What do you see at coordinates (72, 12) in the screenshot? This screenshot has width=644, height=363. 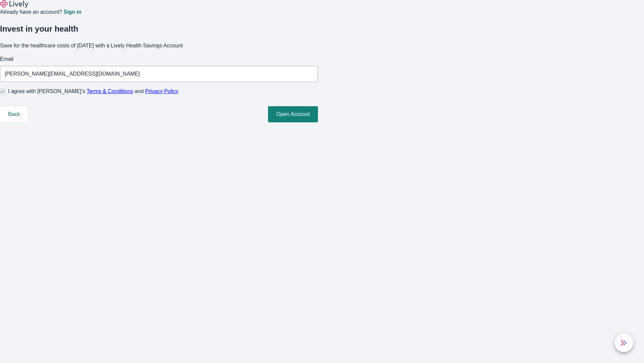 I see `a: Sign in` at bounding box center [72, 12].